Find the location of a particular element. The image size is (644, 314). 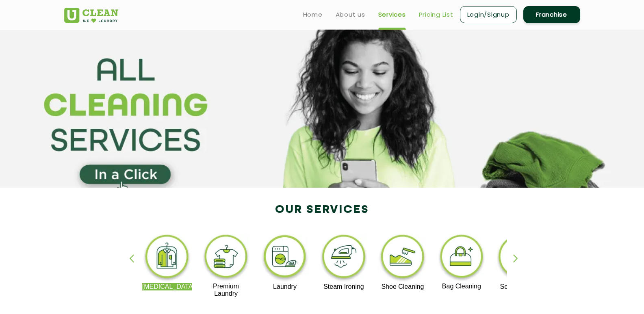

img: premium_laundry_cleaning_11zon.webp is located at coordinates (226, 257).